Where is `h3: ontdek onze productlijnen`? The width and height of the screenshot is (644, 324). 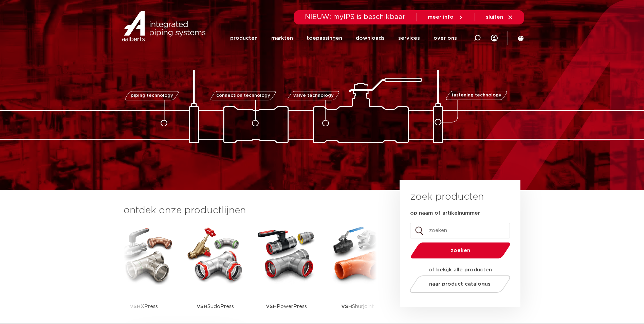 h3: ontdek onze productlijnen is located at coordinates (251, 210).